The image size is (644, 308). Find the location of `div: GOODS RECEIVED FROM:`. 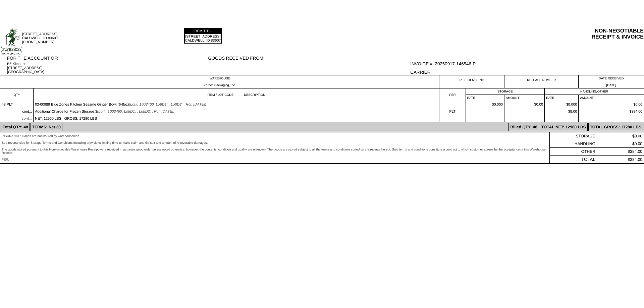

div: GOODS RECEIVED FROM: is located at coordinates (308, 58).